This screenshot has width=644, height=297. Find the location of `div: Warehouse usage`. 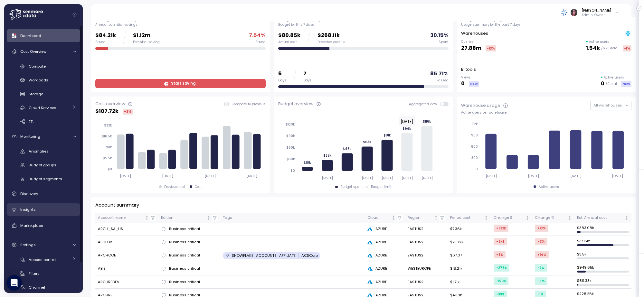

div: Warehouse usage is located at coordinates (481, 105).